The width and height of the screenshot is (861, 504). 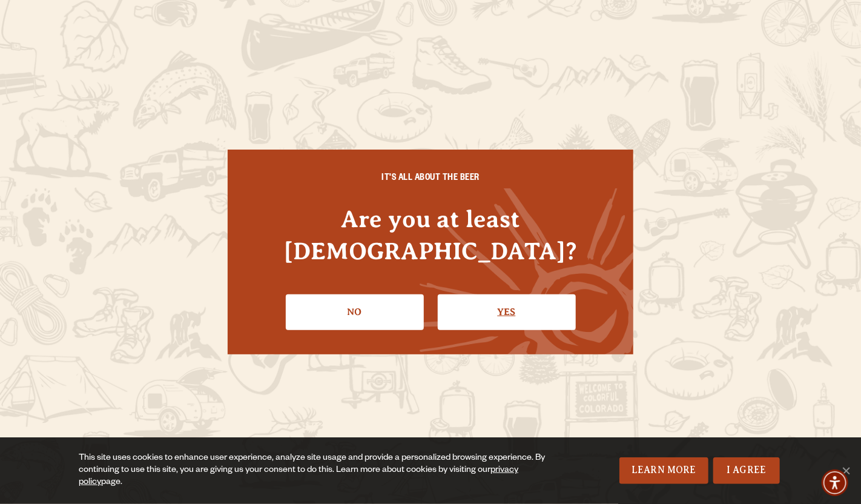 What do you see at coordinates (835, 483) in the screenshot?
I see `div: Accessibility Menu` at bounding box center [835, 483].